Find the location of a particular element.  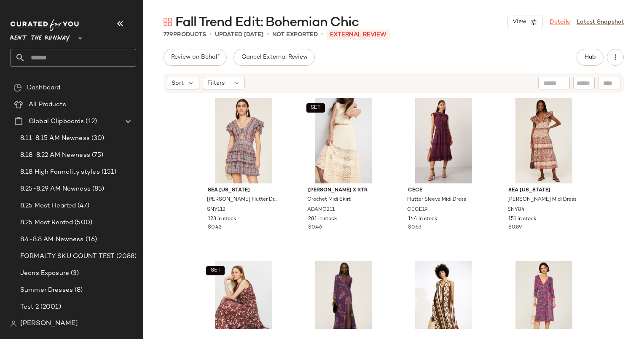

span: 779 is located at coordinates (168, 35).